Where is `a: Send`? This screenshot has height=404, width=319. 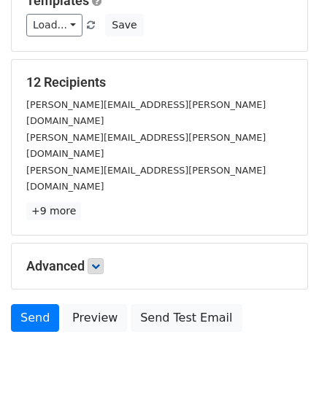 a: Send is located at coordinates (35, 318).